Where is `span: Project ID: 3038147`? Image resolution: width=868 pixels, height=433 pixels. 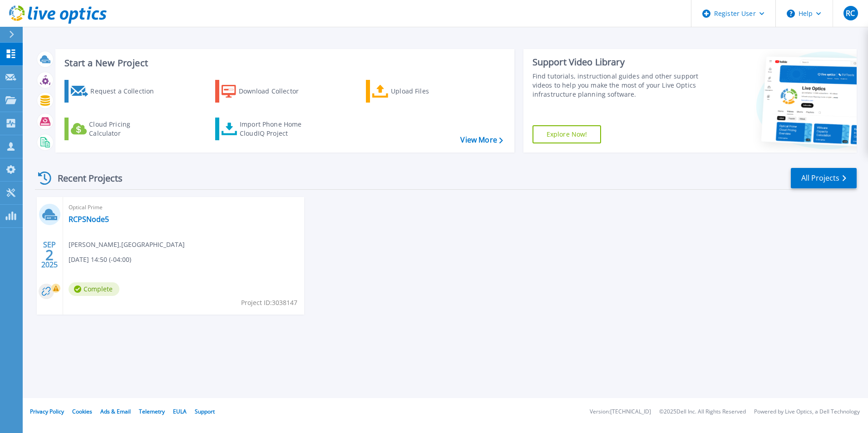
span: Project ID: 3038147 is located at coordinates (269, 303).